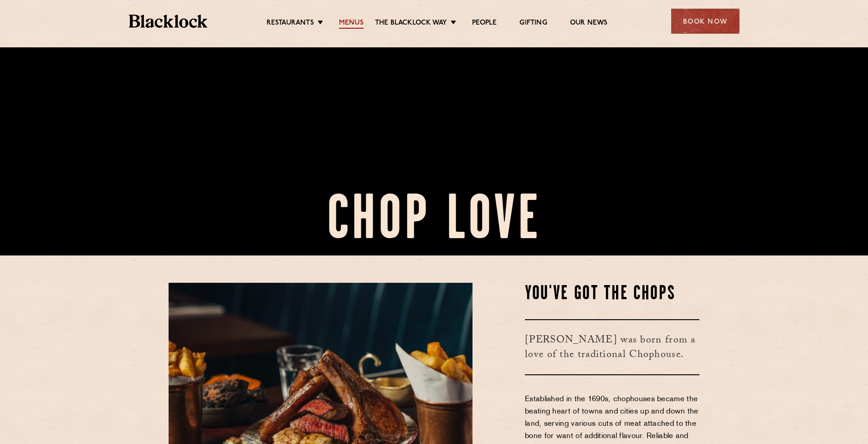 The width and height of the screenshot is (868, 444). I want to click on a: People, so click(484, 24).